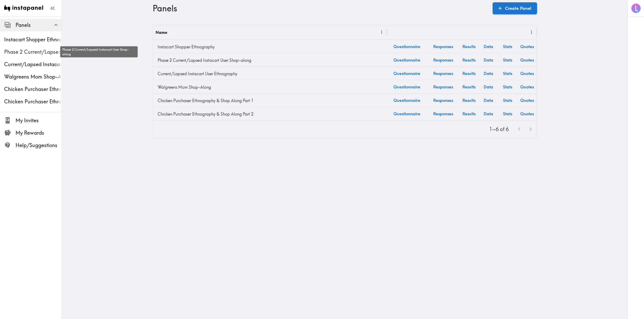 The image size is (644, 319). I want to click on a: Phase 2 Current/Lapsed Instacart User Shop-along, so click(270, 60).